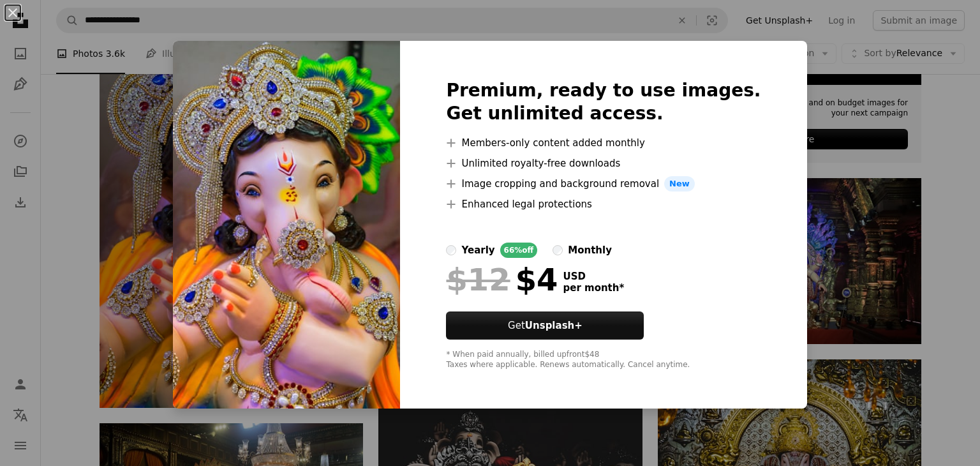 This screenshot has height=466, width=980. Describe the element at coordinates (478, 250) in the screenshot. I see `div: yearly` at that location.